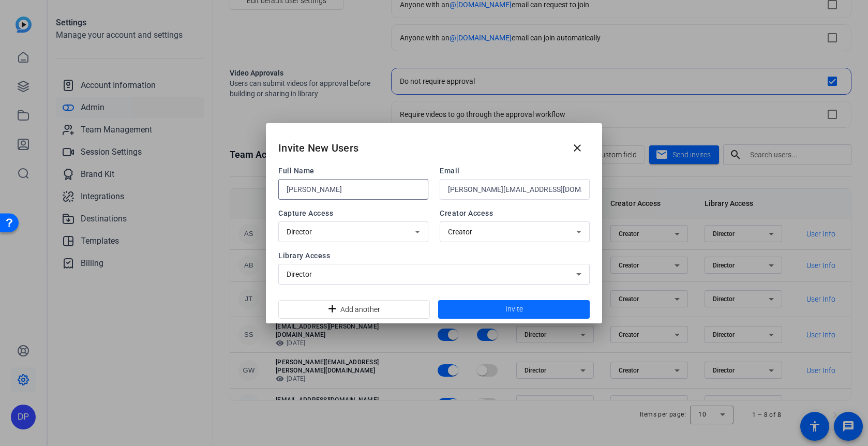 The height and width of the screenshot is (446, 868). I want to click on h2: Invite New Users, so click(318, 148).